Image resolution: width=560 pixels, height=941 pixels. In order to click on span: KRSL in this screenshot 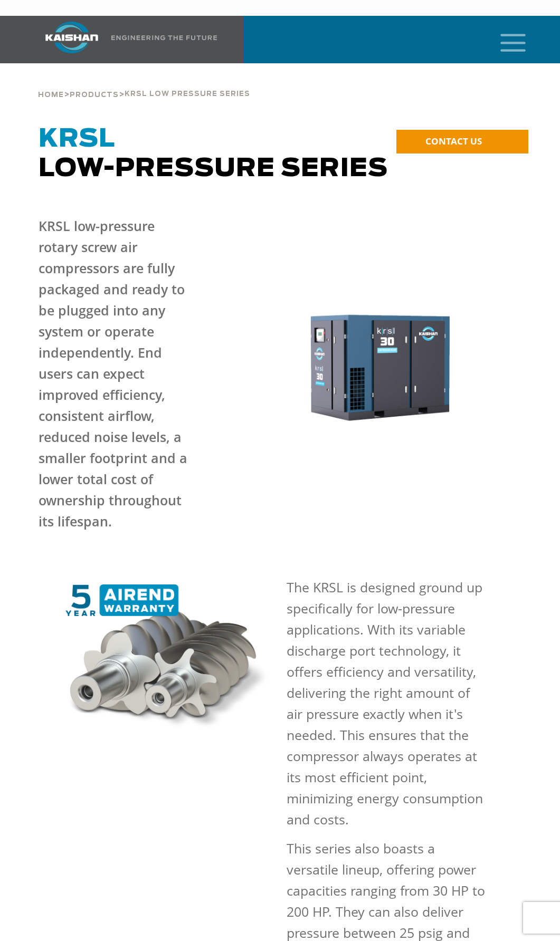, I will do `click(76, 139)`.